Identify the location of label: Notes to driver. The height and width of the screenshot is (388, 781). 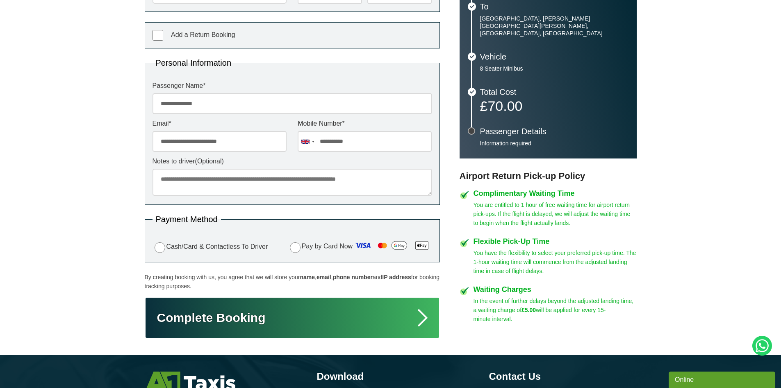
(292, 161).